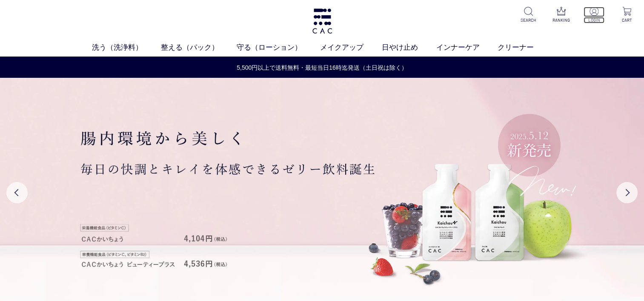  What do you see at coordinates (322, 21) in the screenshot?
I see `img: logo` at bounding box center [322, 21].